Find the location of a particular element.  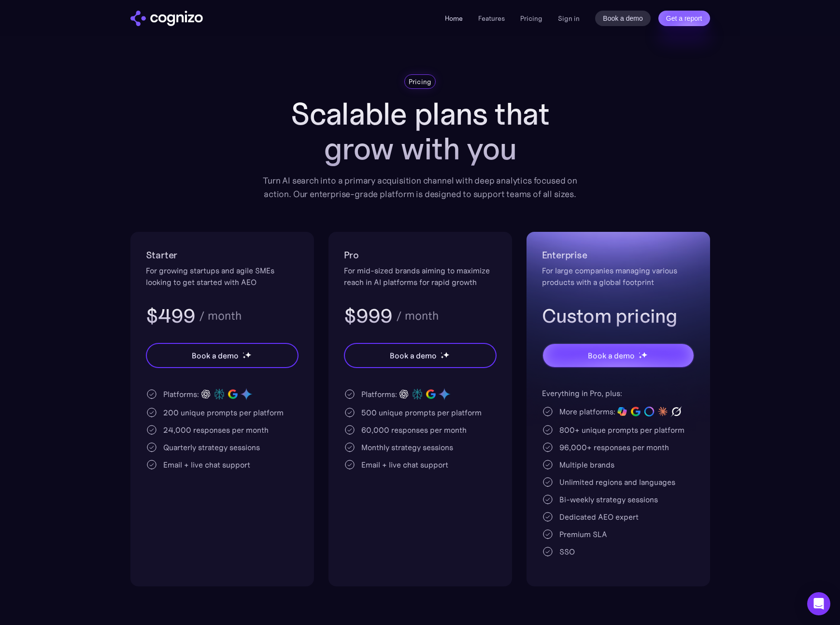

h2: Enterprise is located at coordinates (618, 255).